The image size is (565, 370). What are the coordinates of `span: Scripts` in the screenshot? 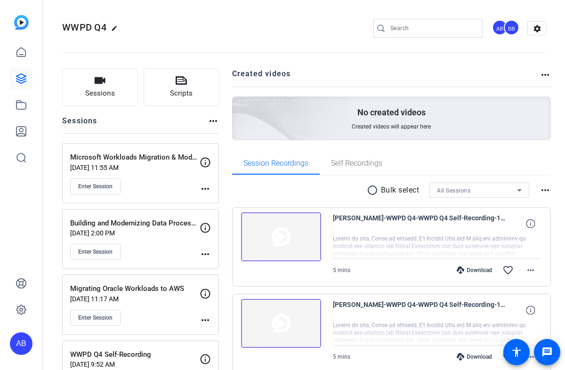 It's located at (181, 93).